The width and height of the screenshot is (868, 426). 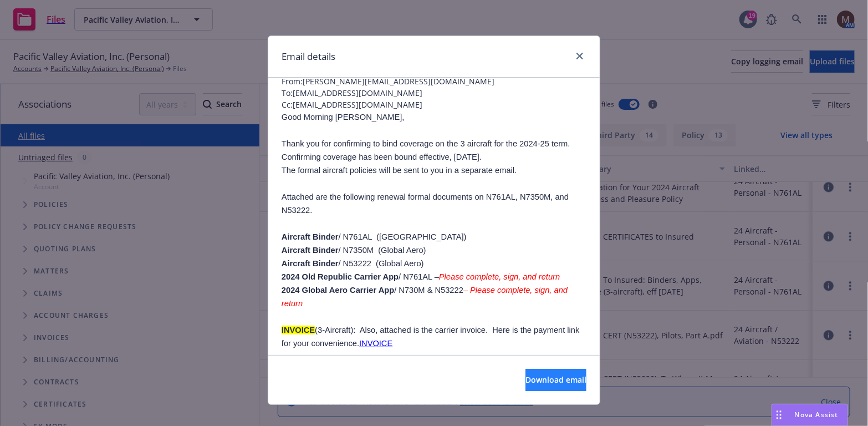 What do you see at coordinates (479, 277) in the screenshot?
I see `span: / N761AL –` at bounding box center [479, 277].